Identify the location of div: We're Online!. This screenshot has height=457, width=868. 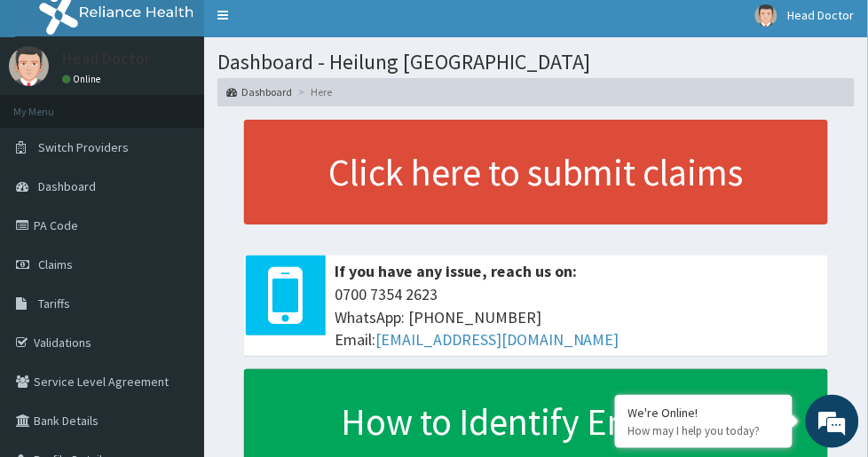
(703, 412).